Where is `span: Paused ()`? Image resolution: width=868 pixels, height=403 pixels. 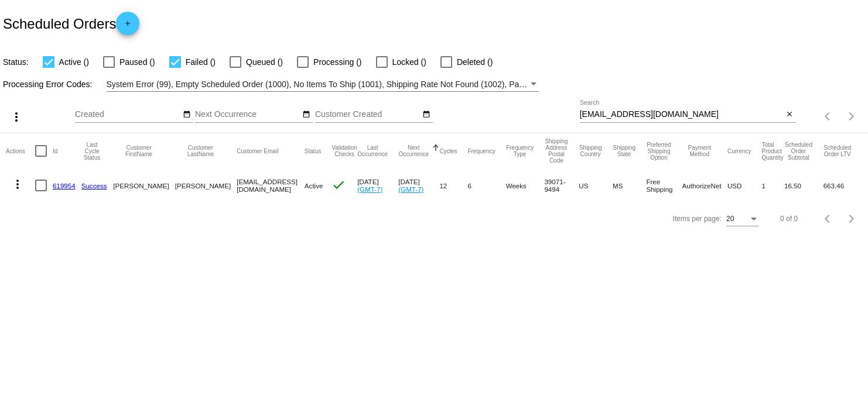
span: Paused () is located at coordinates (137, 62).